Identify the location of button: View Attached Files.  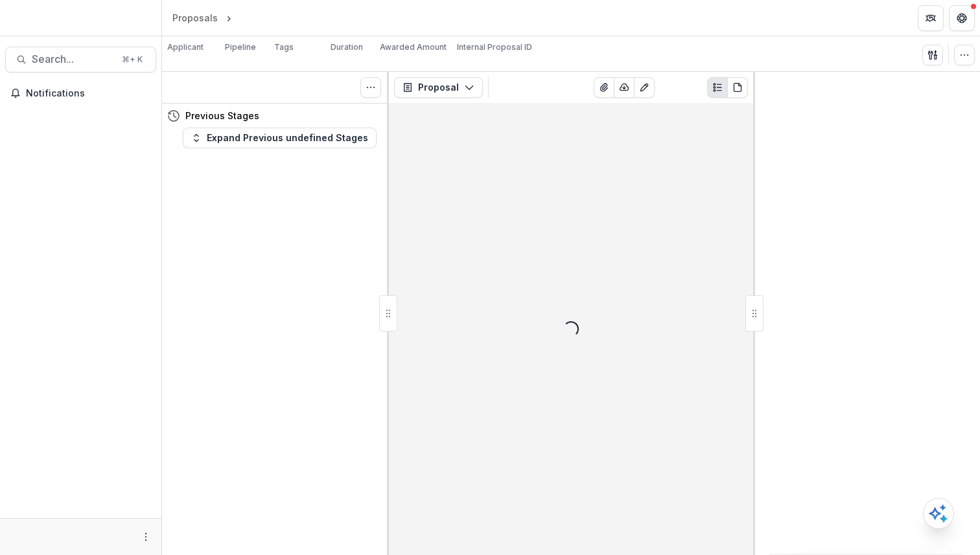
(604, 87).